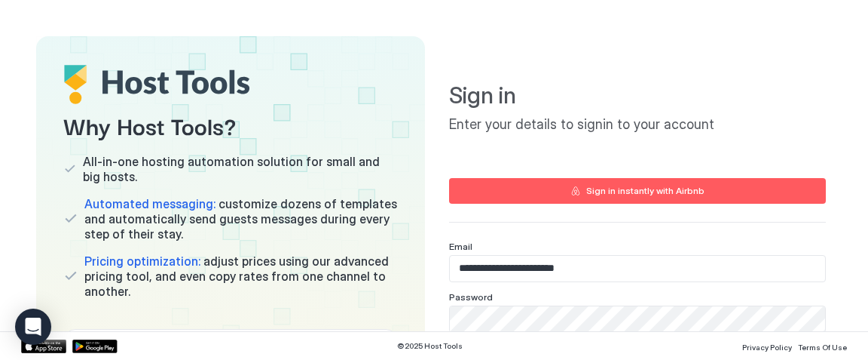 The width and height of the screenshot is (868, 360). Describe the element at coordinates (822, 345) in the screenshot. I see `a: Terms Of Use` at that location.